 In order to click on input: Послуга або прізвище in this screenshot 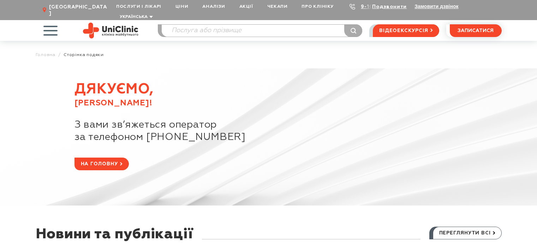, I will do `click(262, 31)`.